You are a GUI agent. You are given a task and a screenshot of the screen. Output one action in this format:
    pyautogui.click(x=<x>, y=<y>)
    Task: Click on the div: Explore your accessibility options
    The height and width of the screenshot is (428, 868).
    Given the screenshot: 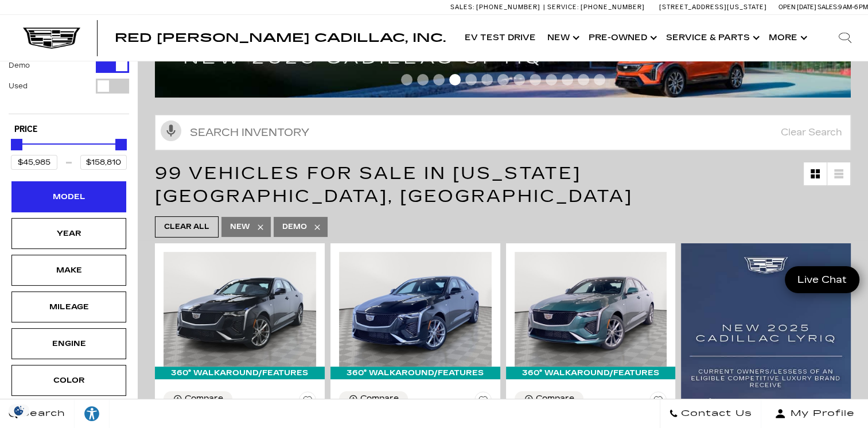 What is the action you would take?
    pyautogui.click(x=92, y=414)
    